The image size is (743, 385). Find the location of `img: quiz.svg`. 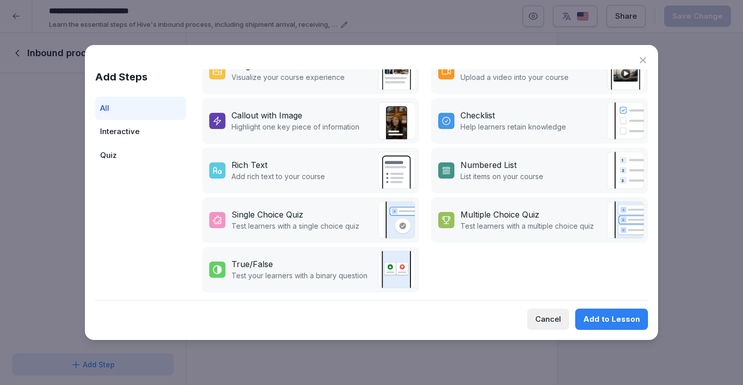

img: quiz.svg is located at coordinates (625, 220).